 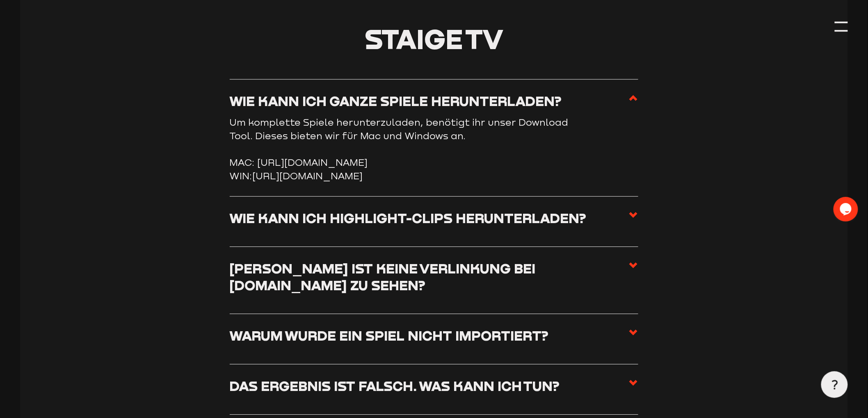 I want to click on p: Um komplette Spiele herunterzuladen, benötigt ihr unser Download Tool. Dieses bieten wir für Mac ..., so click(x=404, y=129).